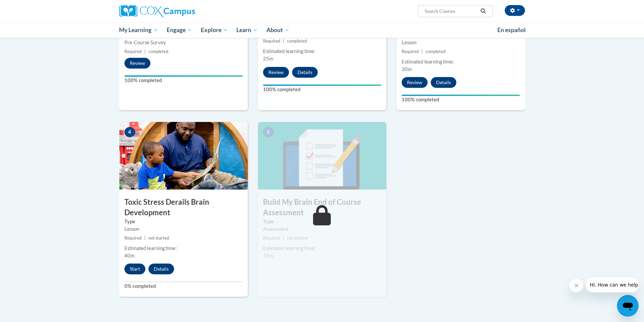 The width and height of the screenshot is (644, 322). I want to click on a: About, so click(278, 30).